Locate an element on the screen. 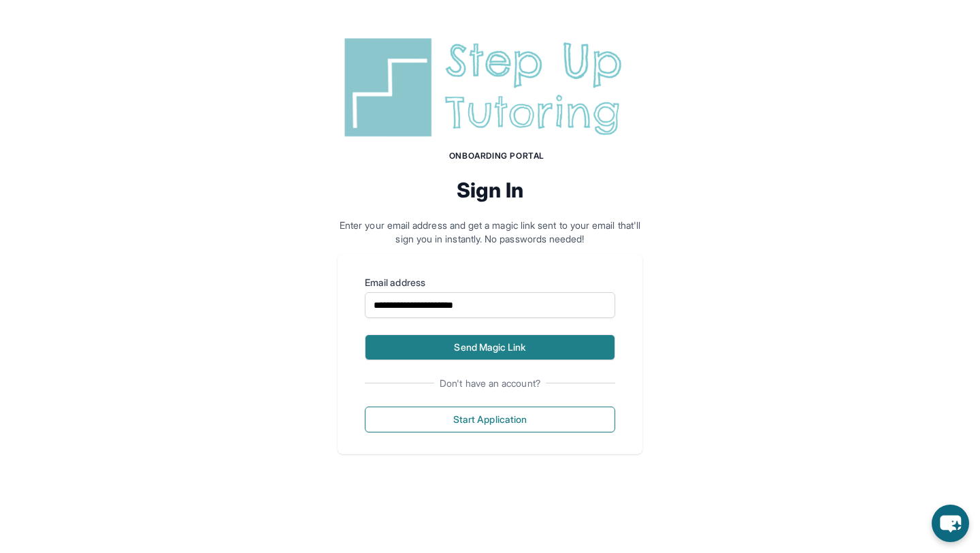 The height and width of the screenshot is (553, 980). label: Email address is located at coordinates (490, 283).